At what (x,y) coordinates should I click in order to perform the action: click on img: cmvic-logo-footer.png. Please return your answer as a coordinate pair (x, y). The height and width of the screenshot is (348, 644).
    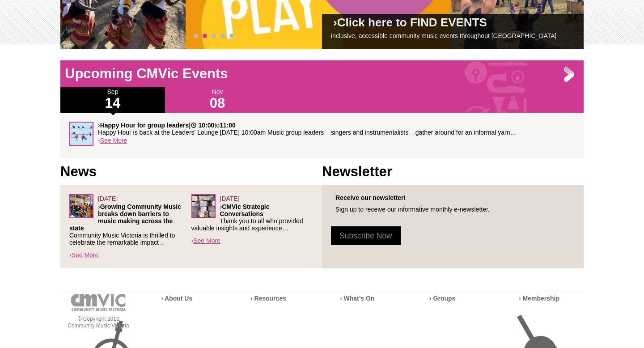
    Looking at the image, I should click on (99, 302).